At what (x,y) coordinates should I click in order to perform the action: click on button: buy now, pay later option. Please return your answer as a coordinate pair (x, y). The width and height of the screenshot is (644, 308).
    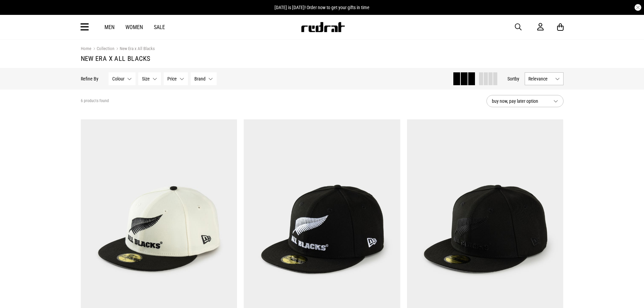
    Looking at the image, I should click on (525, 101).